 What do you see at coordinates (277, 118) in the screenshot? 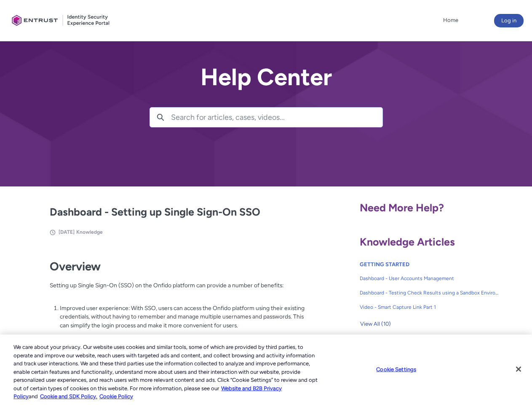
I see `input: Search for articles, cases, videos...` at bounding box center [277, 118].